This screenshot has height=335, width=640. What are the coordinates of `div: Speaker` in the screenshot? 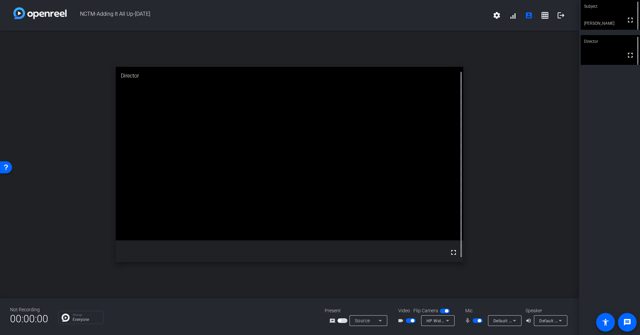 It's located at (546, 311).